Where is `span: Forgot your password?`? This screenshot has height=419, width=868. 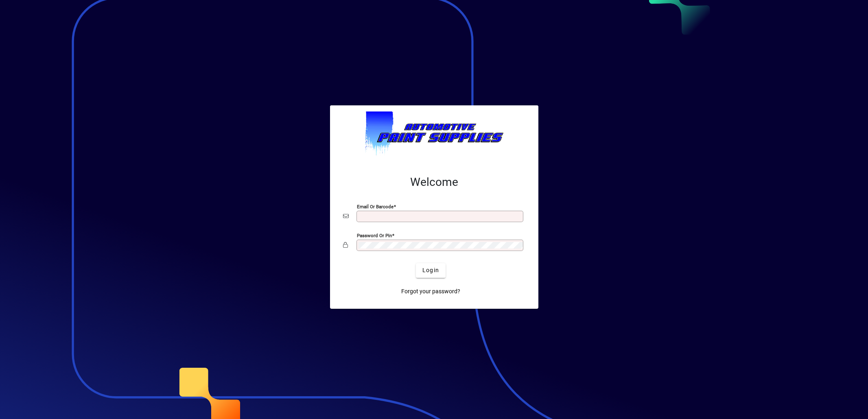 span: Forgot your password? is located at coordinates (430, 292).